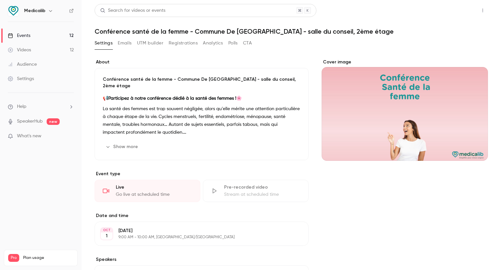 The width and height of the screenshot is (501, 270). Describe the element at coordinates (53, 121) in the screenshot. I see `span: new` at that location.